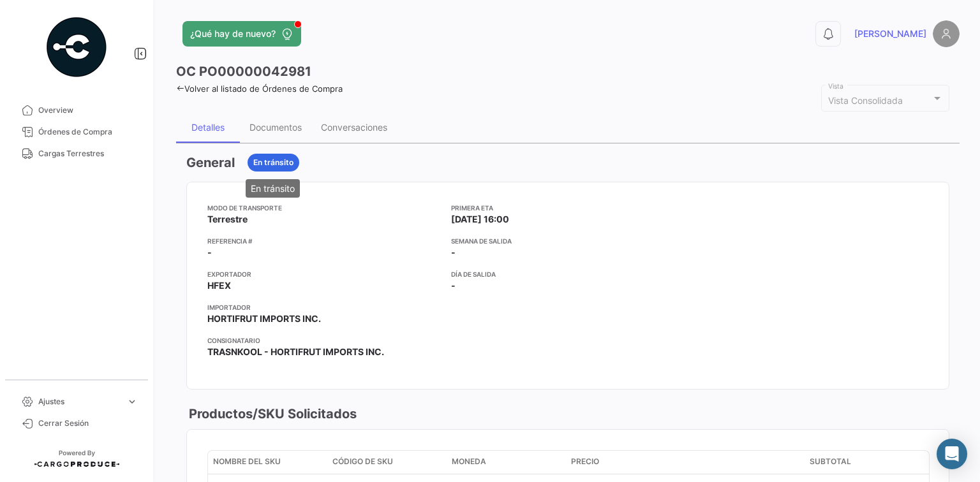 The width and height of the screenshot is (980, 482). What do you see at coordinates (947, 34) in the screenshot?
I see `img: placeholder-user.png` at bounding box center [947, 34].